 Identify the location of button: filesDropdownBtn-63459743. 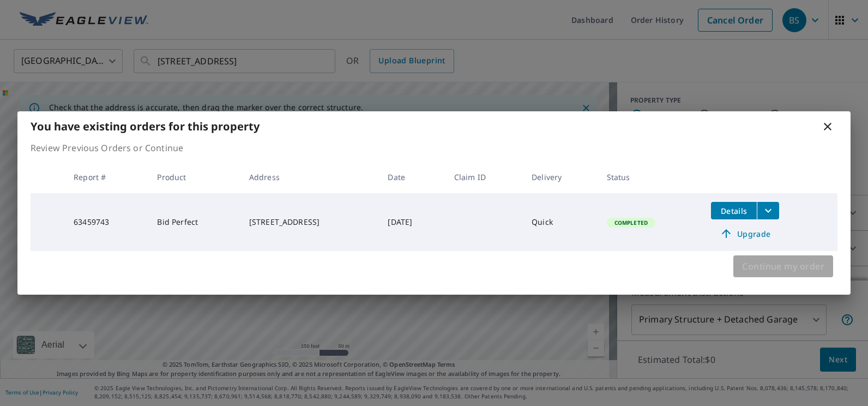
(768, 211).